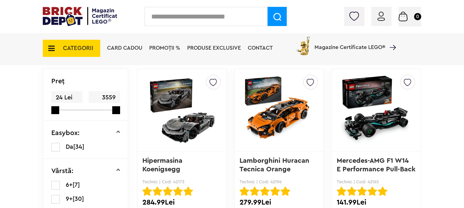 Image resolution: width=464 pixels, height=208 pixels. I want to click on span: Card Cadou, so click(124, 48).